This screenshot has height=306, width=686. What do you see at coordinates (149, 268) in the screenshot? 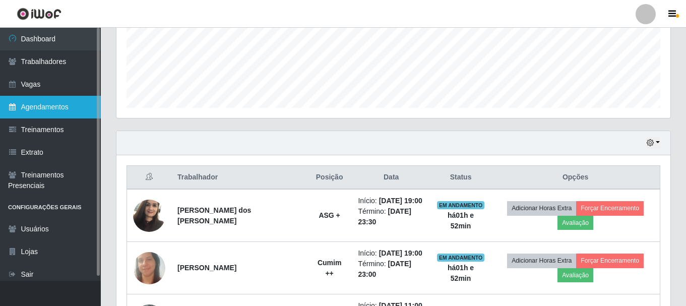
I see `img: 1705655847886.jpeg` at bounding box center [149, 268].